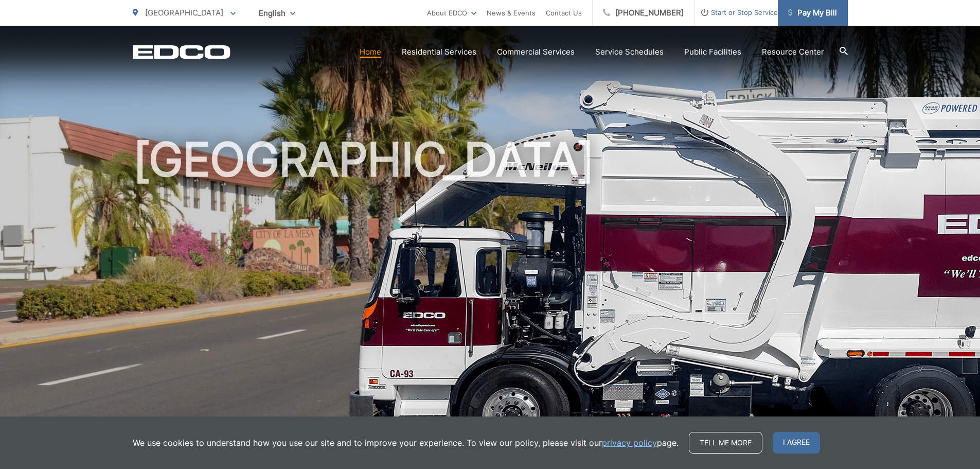  Describe the element at coordinates (725, 443) in the screenshot. I see `a: Tell me more` at that location.